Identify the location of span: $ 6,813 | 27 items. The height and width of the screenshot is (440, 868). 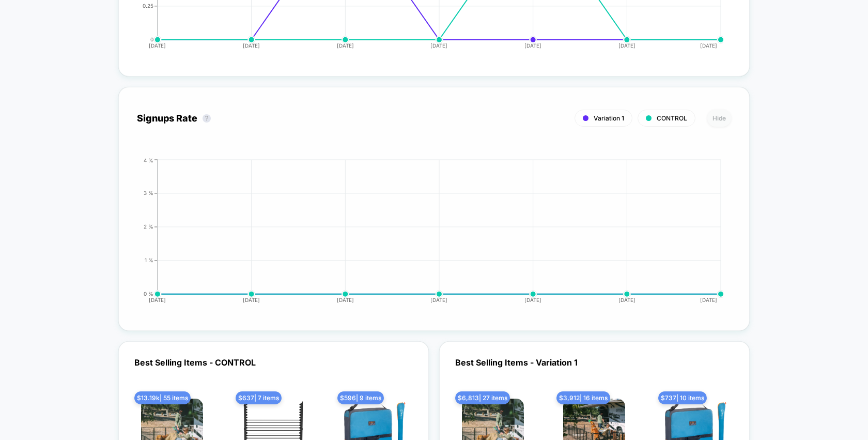
(483, 397).